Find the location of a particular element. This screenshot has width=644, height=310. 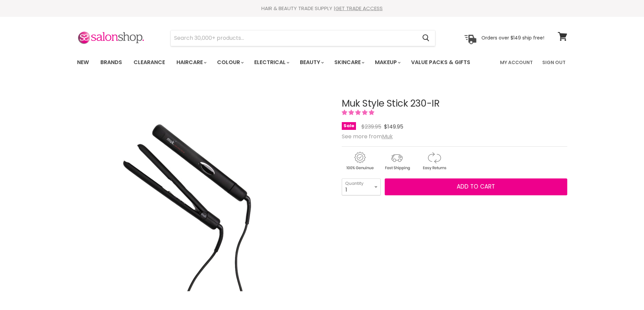

nav: Main is located at coordinates (322, 62).